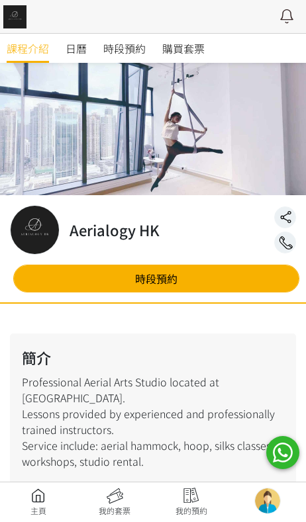 The width and height of the screenshot is (306, 522). Describe the element at coordinates (183, 48) in the screenshot. I see `span: 購買套票` at that location.